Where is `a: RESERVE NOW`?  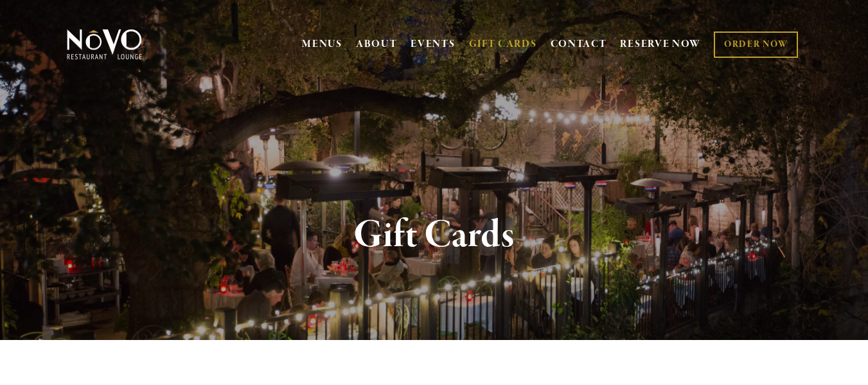
a: RESERVE NOW is located at coordinates (661, 44).